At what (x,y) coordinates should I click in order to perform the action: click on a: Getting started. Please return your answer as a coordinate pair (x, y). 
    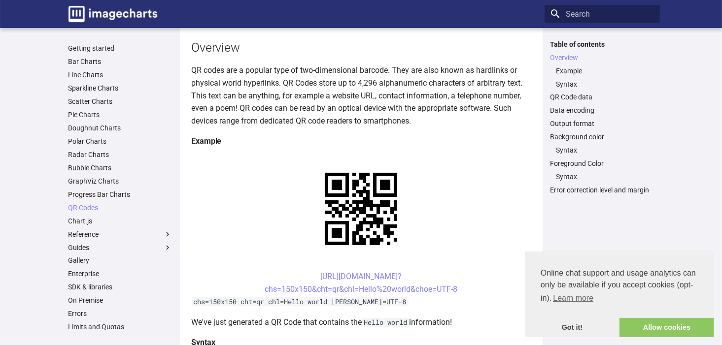
    Looking at the image, I should click on (120, 48).